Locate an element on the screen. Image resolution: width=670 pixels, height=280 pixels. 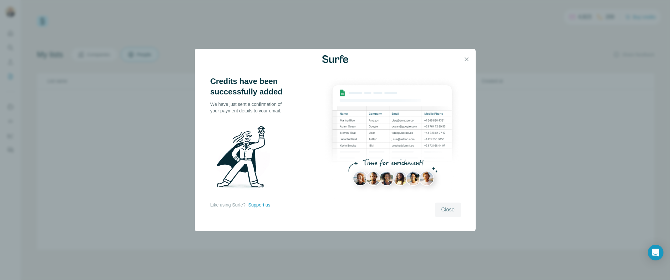
img: Surfe Logo is located at coordinates (335, 59).